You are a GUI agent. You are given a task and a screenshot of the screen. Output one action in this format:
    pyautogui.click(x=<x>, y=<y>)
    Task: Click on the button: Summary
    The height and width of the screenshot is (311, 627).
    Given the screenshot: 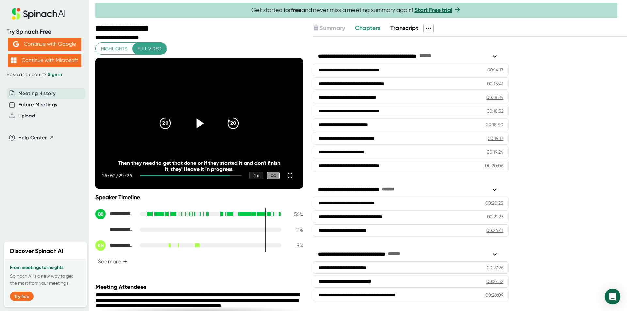 What is the action you would take?
    pyautogui.click(x=329, y=28)
    